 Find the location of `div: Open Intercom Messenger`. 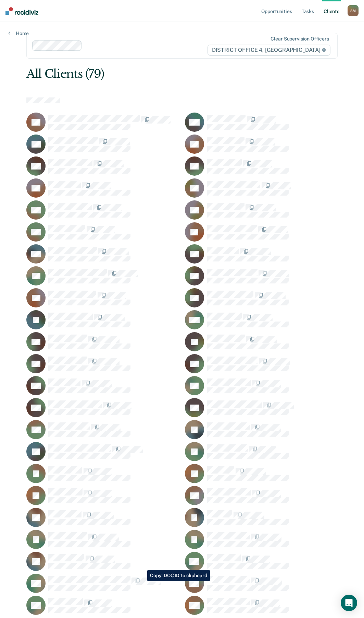

div: Open Intercom Messenger is located at coordinates (349, 603).